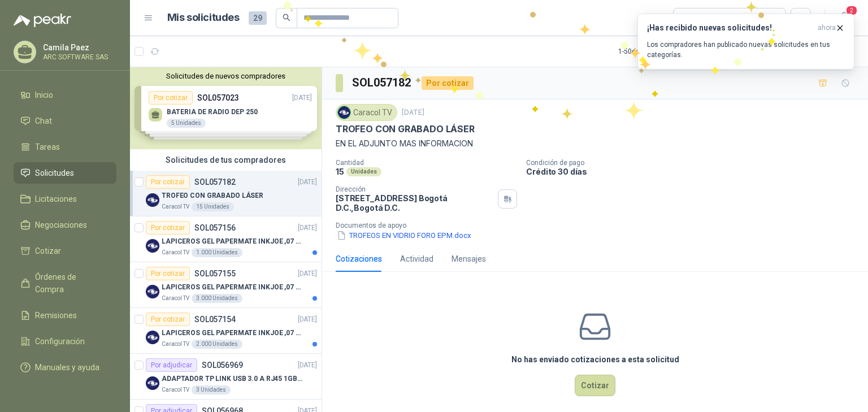 Image resolution: width=868 pixels, height=412 pixels. Describe the element at coordinates (78, 57) in the screenshot. I see `p: ARC SOFTWARE SAS` at that location.